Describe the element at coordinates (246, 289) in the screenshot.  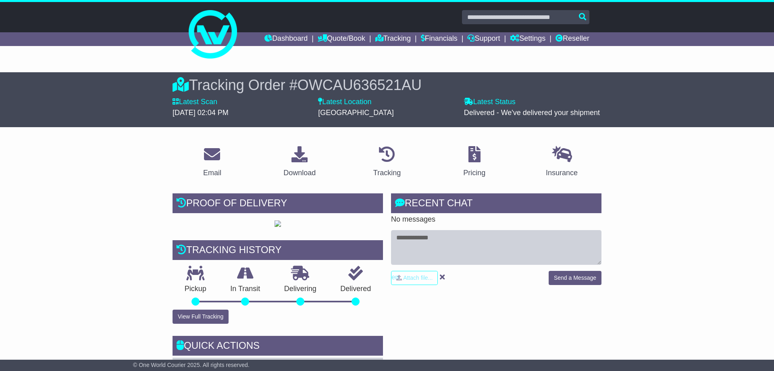
I see `p: In Transit` at that location.